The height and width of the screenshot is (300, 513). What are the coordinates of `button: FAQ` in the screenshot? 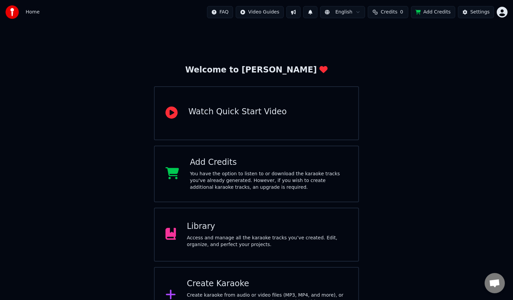 It's located at (220, 12).